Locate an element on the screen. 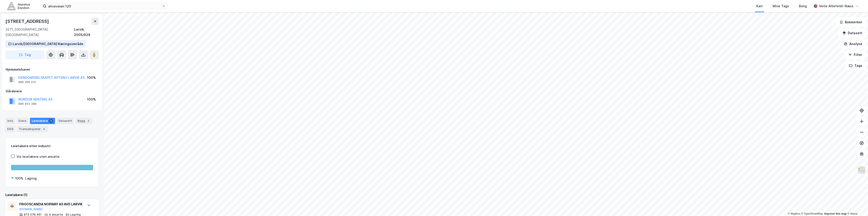 The image size is (868, 216). button: Tag is located at coordinates (25, 55).